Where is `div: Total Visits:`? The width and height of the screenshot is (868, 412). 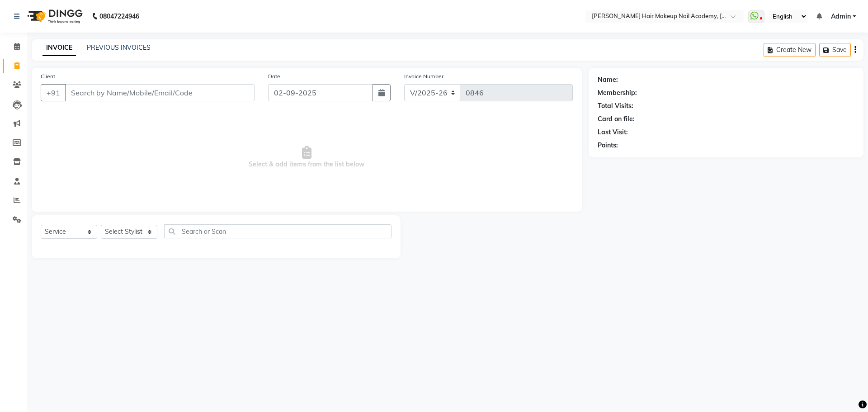
div: Total Visits: is located at coordinates (615, 106).